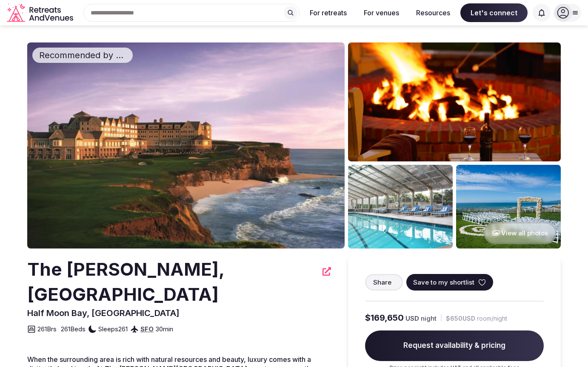  Describe the element at coordinates (164, 329) in the screenshot. I see `span: 30 min` at that location.